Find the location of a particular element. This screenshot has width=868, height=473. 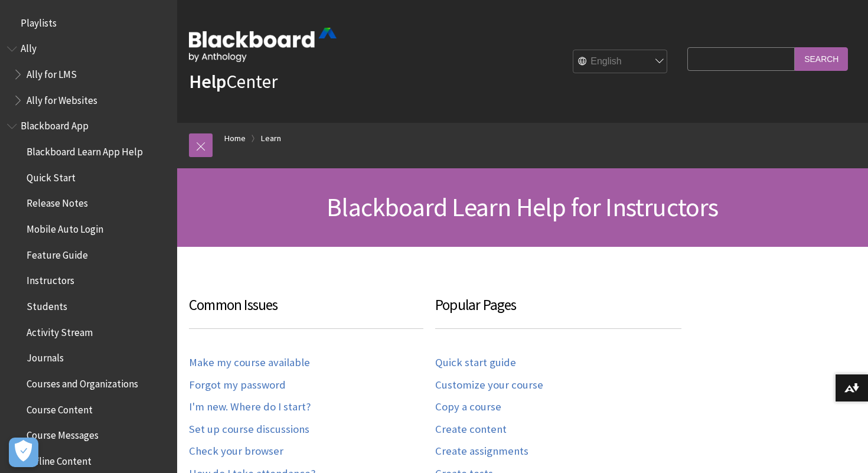

span: Courses and Organizations is located at coordinates (82, 381).